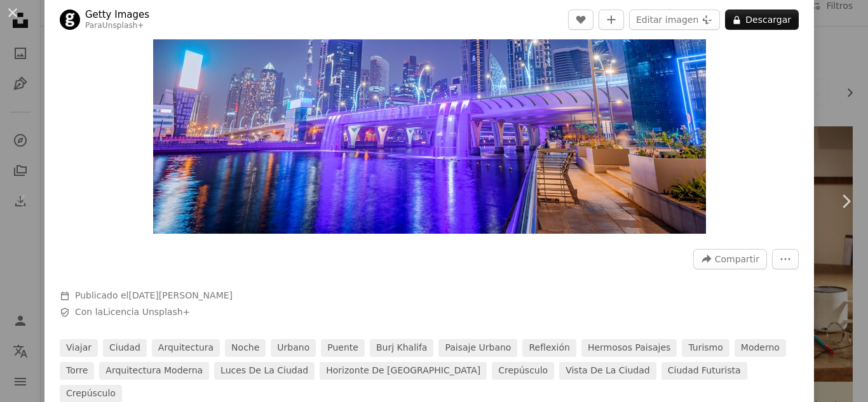 The height and width of the screenshot is (402, 868). I want to click on button: Me gusta, so click(580, 20).